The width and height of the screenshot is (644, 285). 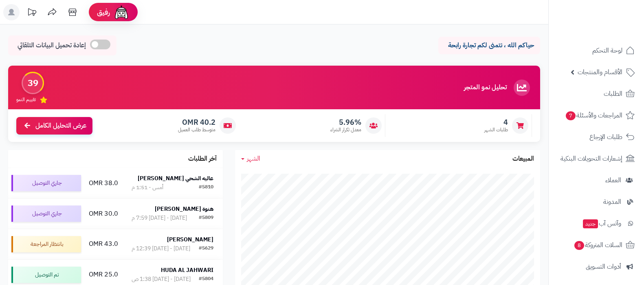 I want to click on span: 40.2 OMR, so click(x=196, y=122).